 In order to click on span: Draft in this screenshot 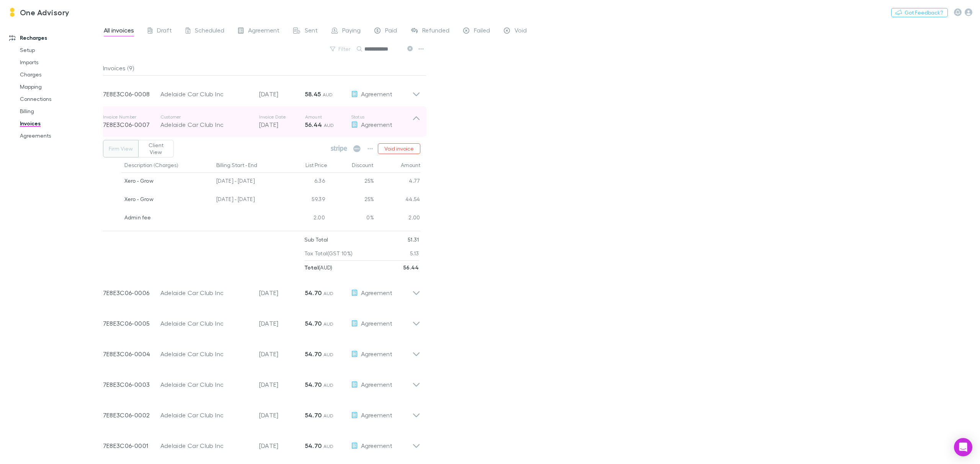, I will do `click(164, 31)`.